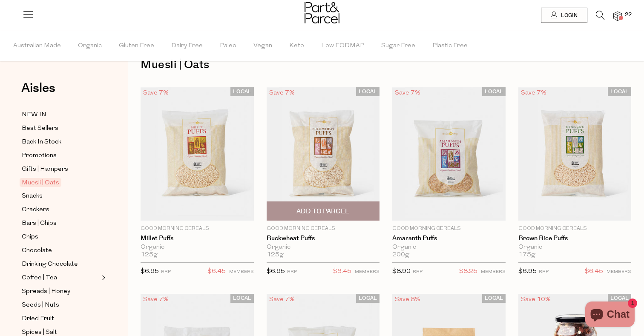 The width and height of the screenshot is (644, 336). What do you see at coordinates (60, 318) in the screenshot?
I see `a: Dried Fruit` at bounding box center [60, 318].